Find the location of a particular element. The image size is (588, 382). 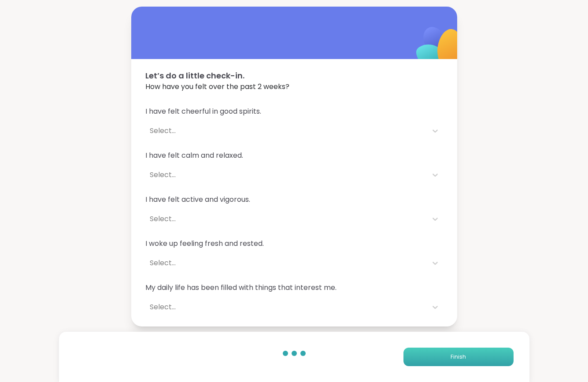

span: How have you felt over the past 2 weeks? is located at coordinates (294, 87).